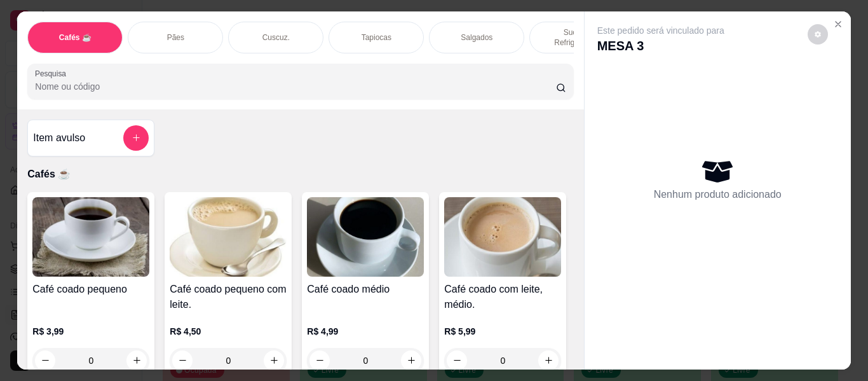 The image size is (868, 381). Describe the element at coordinates (295, 86) in the screenshot. I see `input: Pesquisa` at that location.